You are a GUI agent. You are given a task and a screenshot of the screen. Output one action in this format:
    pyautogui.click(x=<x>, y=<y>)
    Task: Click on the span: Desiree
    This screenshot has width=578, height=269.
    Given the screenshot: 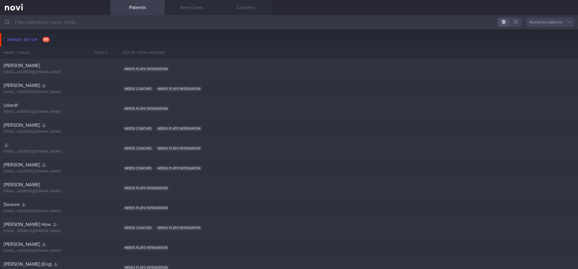 What is the action you would take?
    pyautogui.click(x=12, y=205)
    